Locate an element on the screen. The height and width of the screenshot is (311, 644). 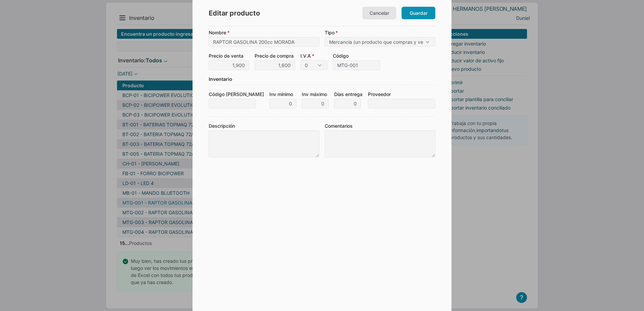
label: Comentarios is located at coordinates (380, 140).